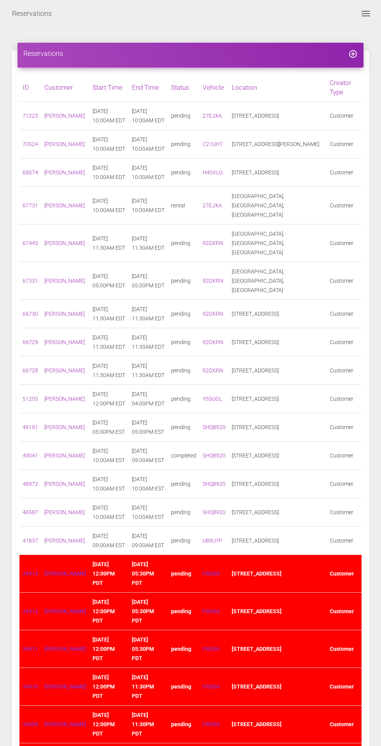 The image size is (381, 746). What do you see at coordinates (30, 116) in the screenshot?
I see `a: 71223` at bounding box center [30, 116].